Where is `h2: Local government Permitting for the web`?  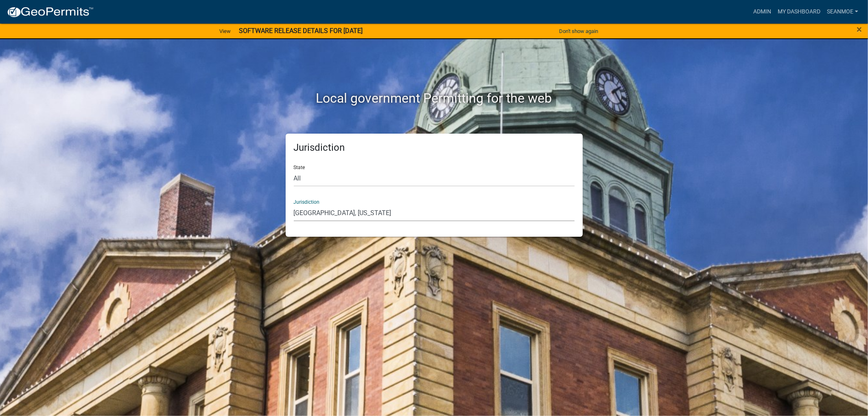 h2: Local government Permitting for the web is located at coordinates (434, 98).